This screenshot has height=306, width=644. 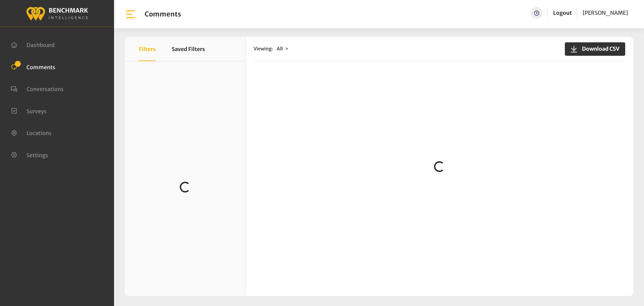 I want to click on span: Surveys, so click(x=37, y=111).